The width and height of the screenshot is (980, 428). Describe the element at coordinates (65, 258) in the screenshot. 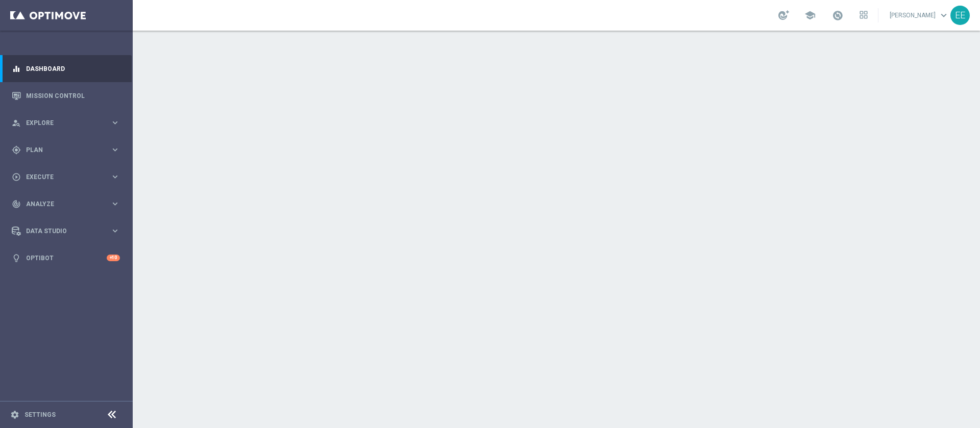

I see `div: Optibot` at that location.